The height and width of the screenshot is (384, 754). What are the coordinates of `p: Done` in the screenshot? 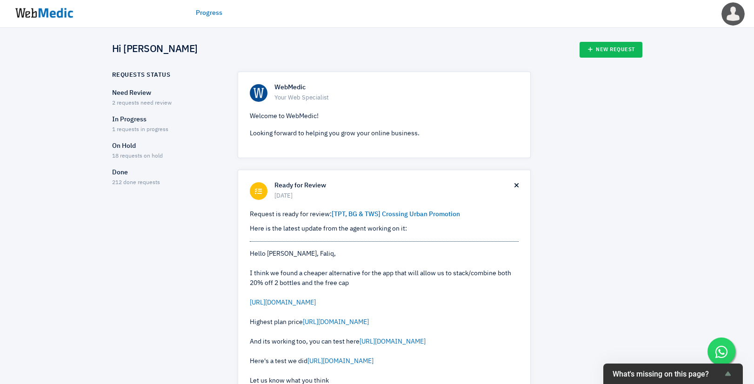 It's located at (166, 173).